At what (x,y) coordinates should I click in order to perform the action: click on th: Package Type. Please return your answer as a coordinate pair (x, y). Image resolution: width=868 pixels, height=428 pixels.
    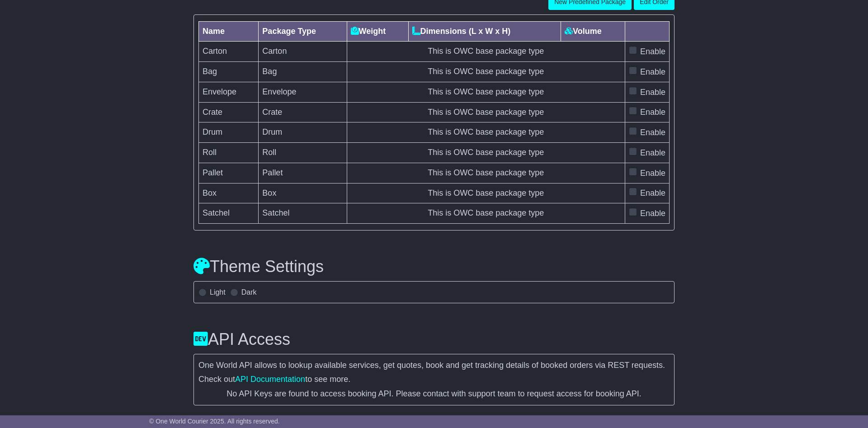
    Looking at the image, I should click on (302, 32).